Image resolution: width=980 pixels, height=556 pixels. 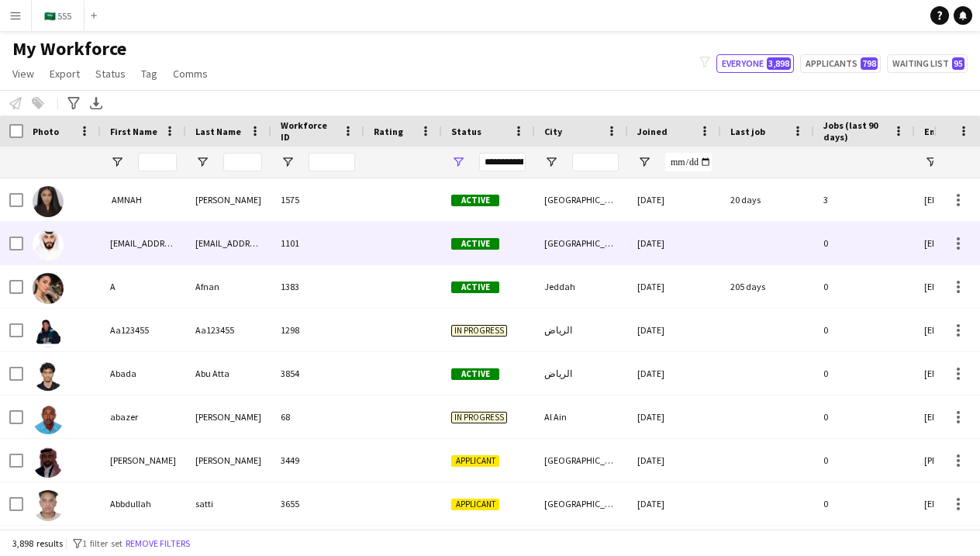 What do you see at coordinates (149, 74) in the screenshot?
I see `a: Tag` at bounding box center [149, 74].